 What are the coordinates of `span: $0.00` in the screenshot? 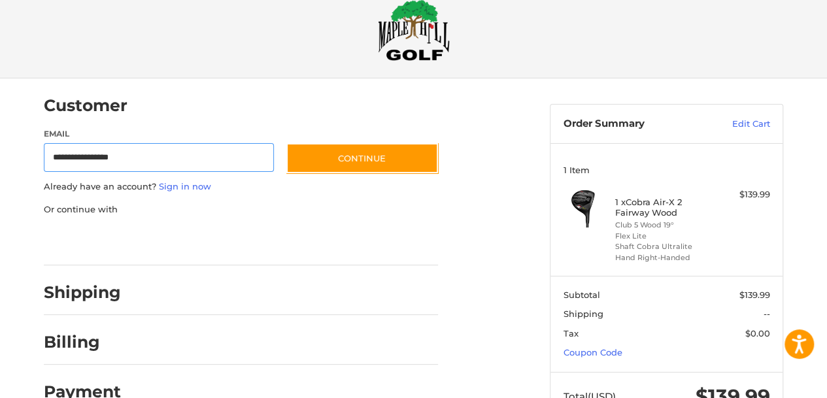 It's located at (758, 333).